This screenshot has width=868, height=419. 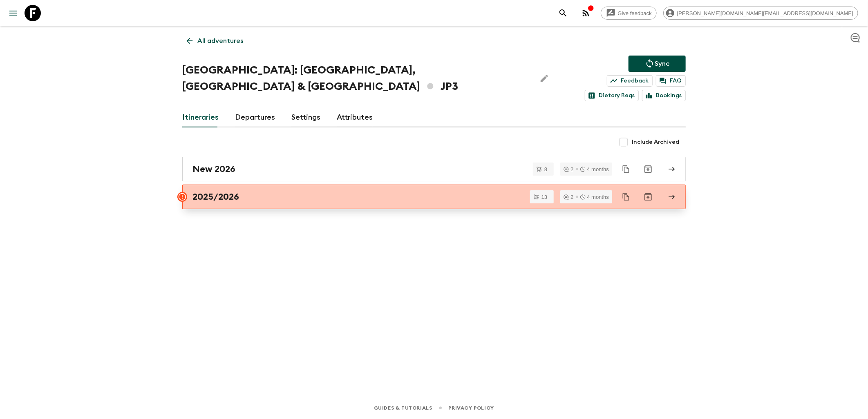 What do you see at coordinates (612, 95) in the screenshot?
I see `a: Dietary Reqs` at bounding box center [612, 95].